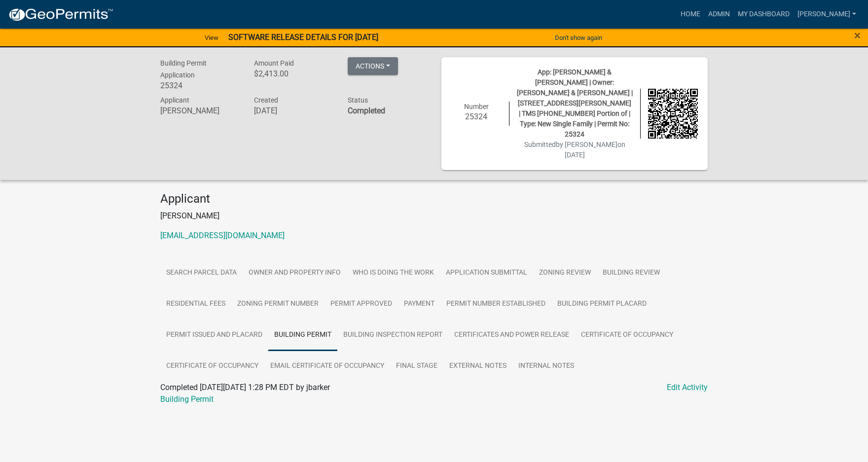  I want to click on a: Final Stage, so click(416, 366).